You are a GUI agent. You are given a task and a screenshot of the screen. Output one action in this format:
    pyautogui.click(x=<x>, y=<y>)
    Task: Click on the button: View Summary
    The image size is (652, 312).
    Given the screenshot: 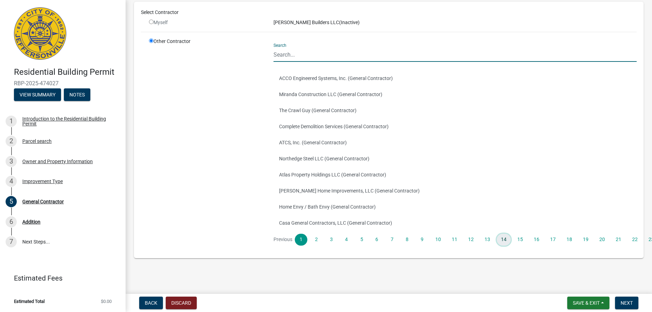 What is the action you would take?
    pyautogui.click(x=37, y=95)
    